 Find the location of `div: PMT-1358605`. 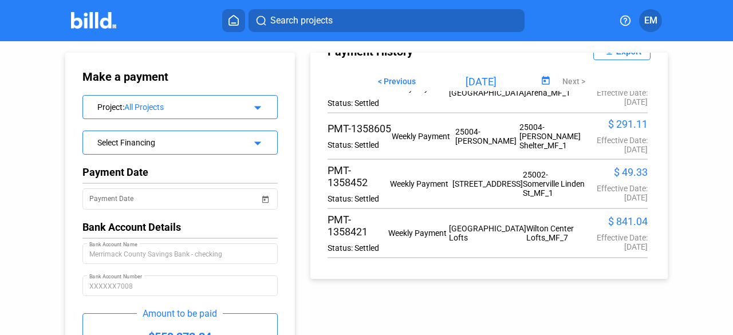

div: PMT-1358605 is located at coordinates (360, 128).